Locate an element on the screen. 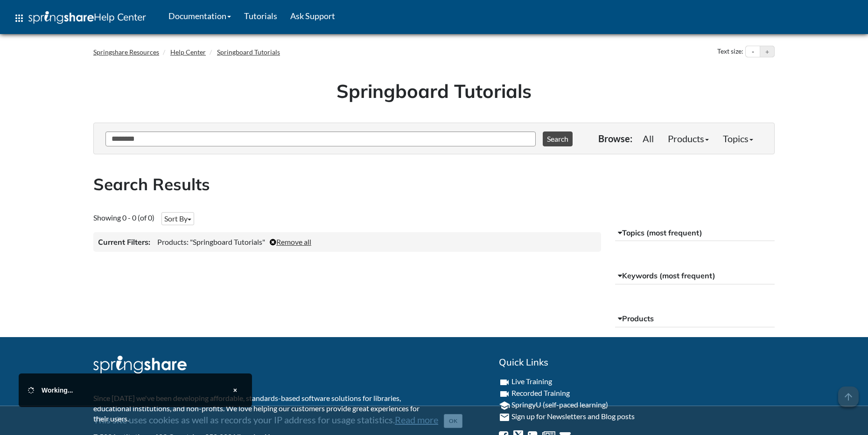 This screenshot has width=868, height=435. button: Sort By is located at coordinates (178, 219).